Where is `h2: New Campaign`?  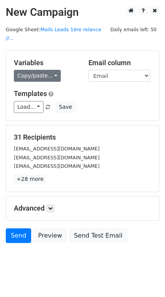 h2: New Campaign is located at coordinates (82, 12).